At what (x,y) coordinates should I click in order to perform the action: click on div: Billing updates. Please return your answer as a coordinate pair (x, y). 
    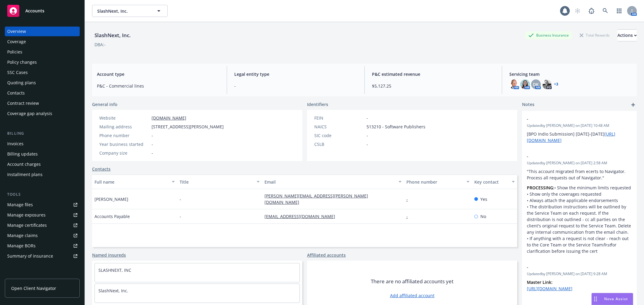
    Looking at the image, I should click on (23, 154).